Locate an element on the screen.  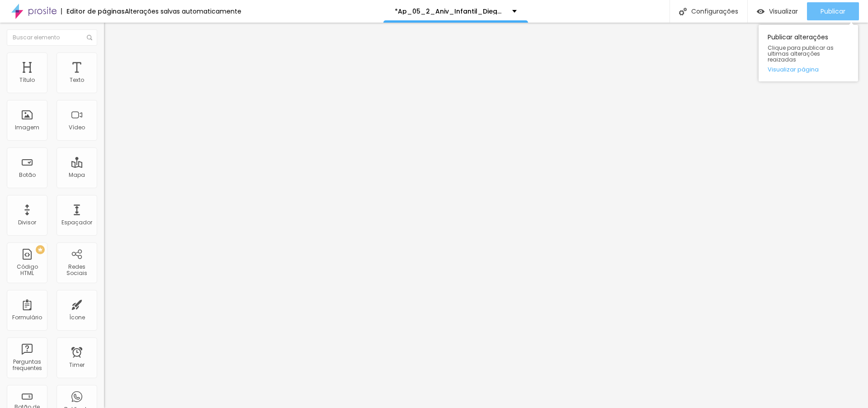
input: Buscar elemento is located at coordinates (52, 38).